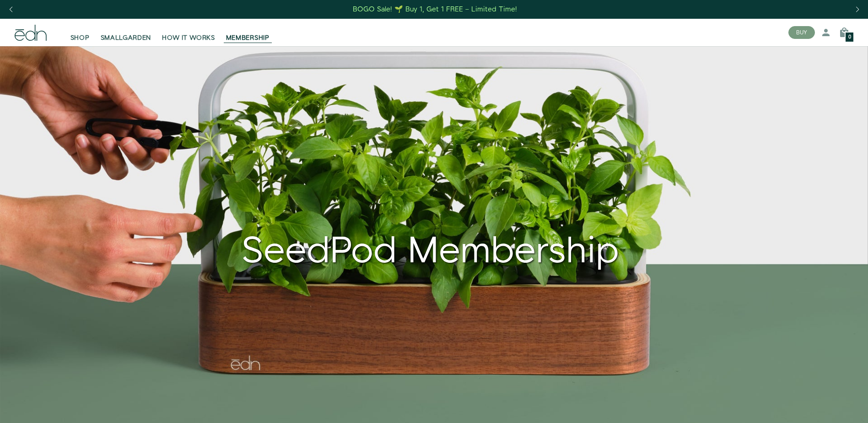  I want to click on a: SMALLGARDEN, so click(126, 32).